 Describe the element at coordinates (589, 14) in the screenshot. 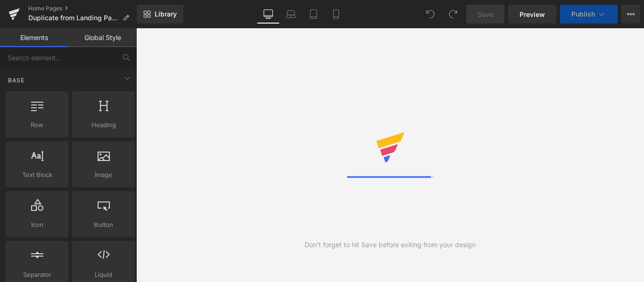

I see `button: Publish` at that location.